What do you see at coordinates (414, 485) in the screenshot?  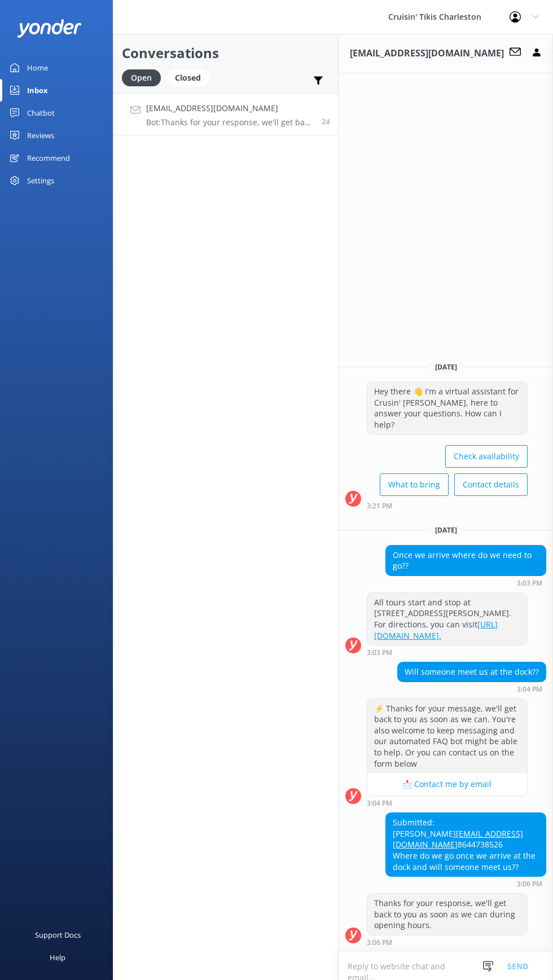 I see `button: What to bring` at bounding box center [414, 485].